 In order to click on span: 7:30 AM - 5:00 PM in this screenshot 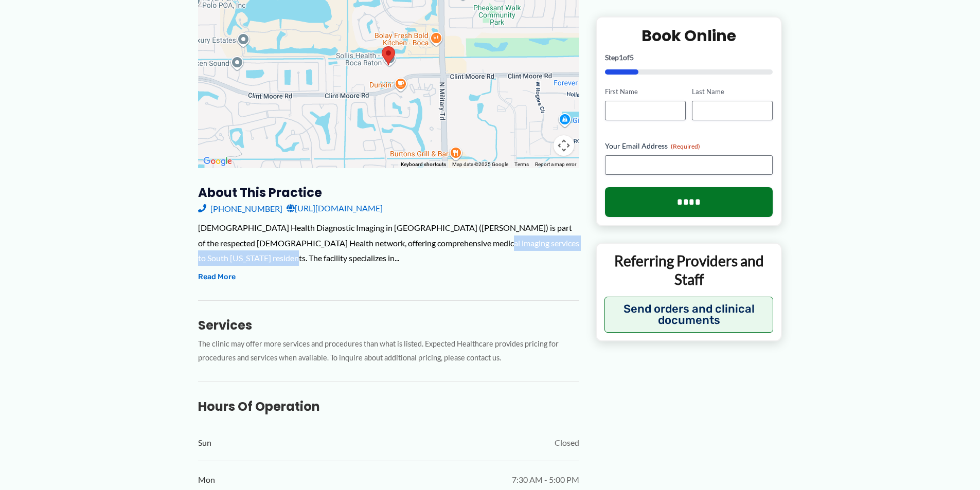, I will do `click(545, 480)`.